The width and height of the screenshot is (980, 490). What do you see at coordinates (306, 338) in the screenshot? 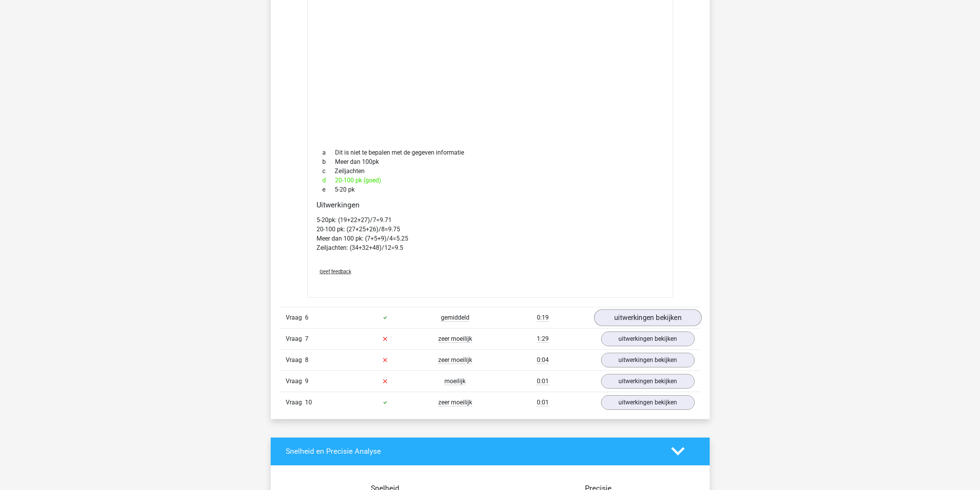
I see `span: 7` at bounding box center [306, 338].